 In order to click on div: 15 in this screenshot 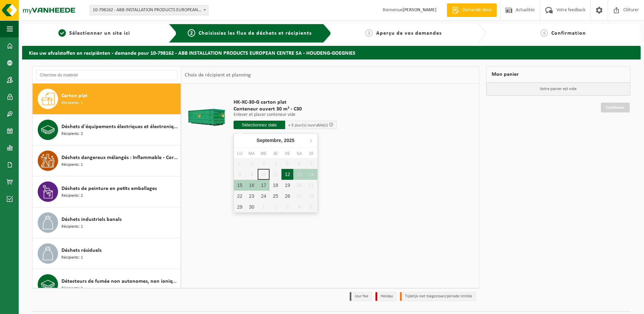, I will do `click(240, 186)`.